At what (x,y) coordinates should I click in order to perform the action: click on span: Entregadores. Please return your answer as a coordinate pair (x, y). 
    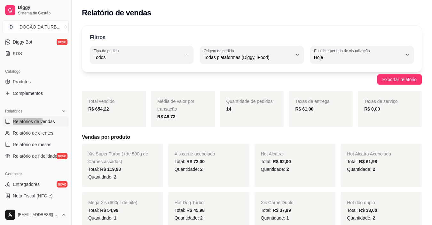
    Looking at the image, I should click on (26, 184).